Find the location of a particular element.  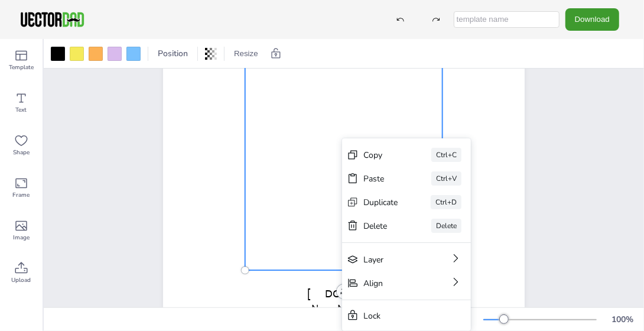

div: Align is located at coordinates (390, 283).